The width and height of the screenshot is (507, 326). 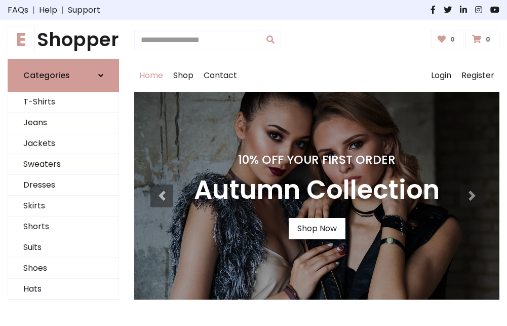 I want to click on a: Hats, so click(x=63, y=289).